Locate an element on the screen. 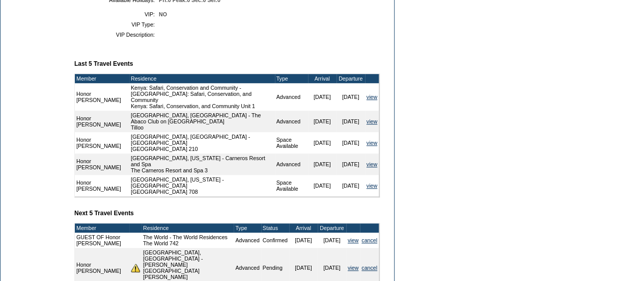 This screenshot has width=644, height=281. b: Last 5 Travel Events is located at coordinates (103, 64).